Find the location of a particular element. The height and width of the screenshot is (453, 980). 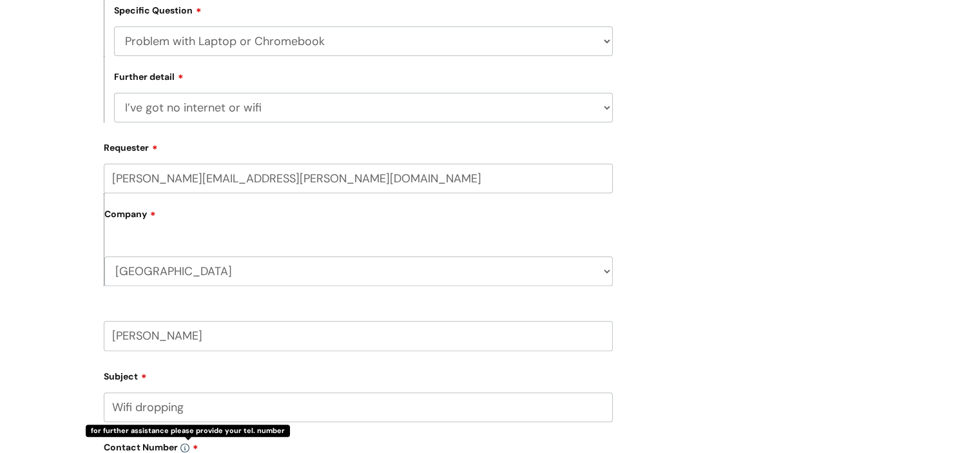

img: info-icon.svg is located at coordinates (185, 447).